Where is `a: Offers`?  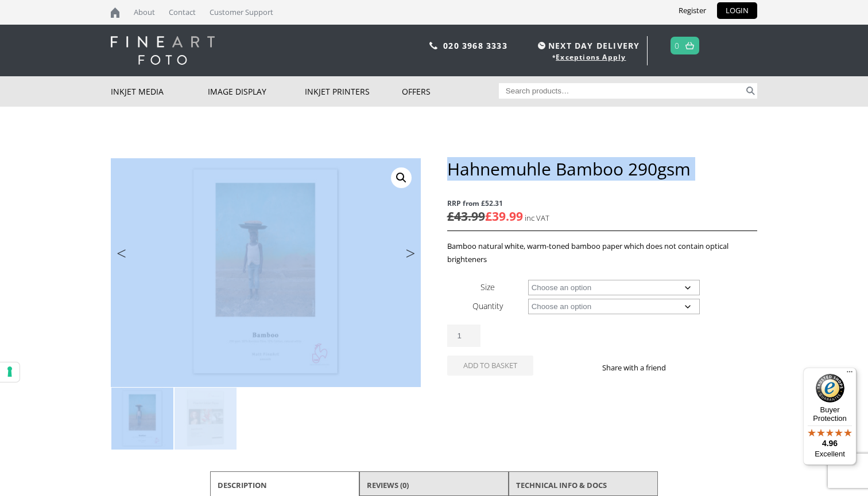 a: Offers is located at coordinates (450, 91).